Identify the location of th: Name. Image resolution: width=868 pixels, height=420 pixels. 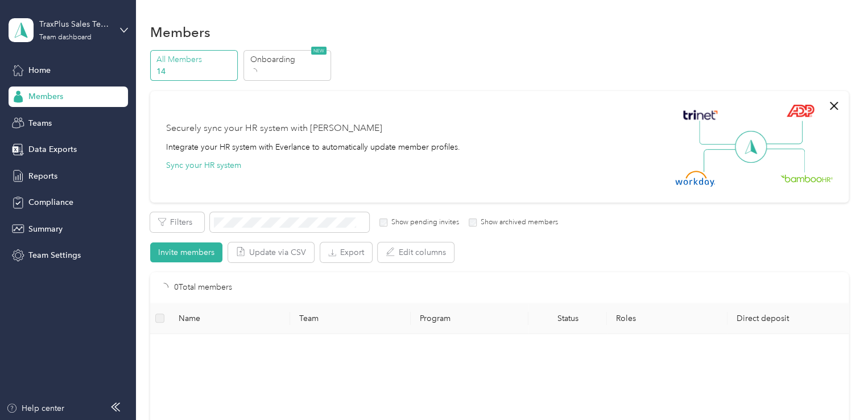
(229, 318).